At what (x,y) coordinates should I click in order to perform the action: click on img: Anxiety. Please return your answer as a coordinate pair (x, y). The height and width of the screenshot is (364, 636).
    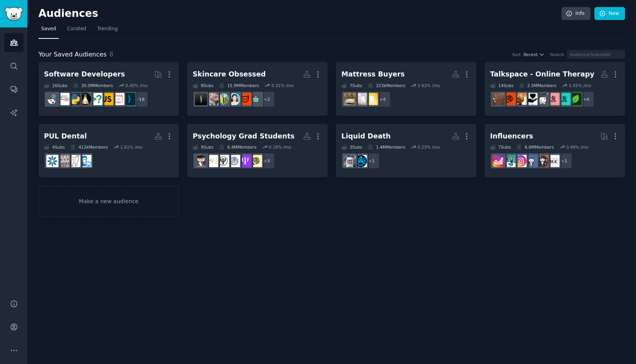
    Looking at the image, I should click on (543, 99).